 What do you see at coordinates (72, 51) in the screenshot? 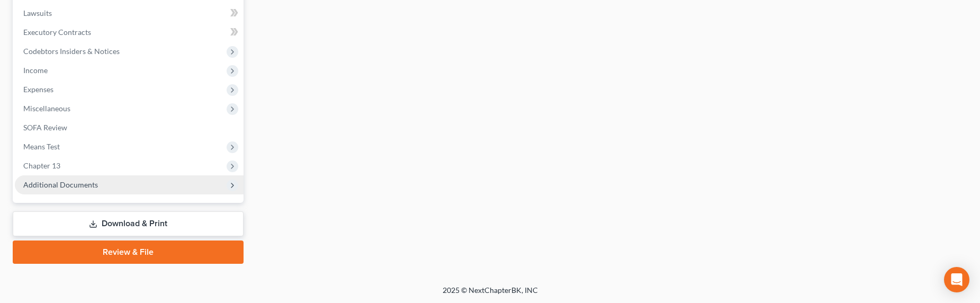
I see `span: Codebtors Insiders & Notices` at bounding box center [72, 51].